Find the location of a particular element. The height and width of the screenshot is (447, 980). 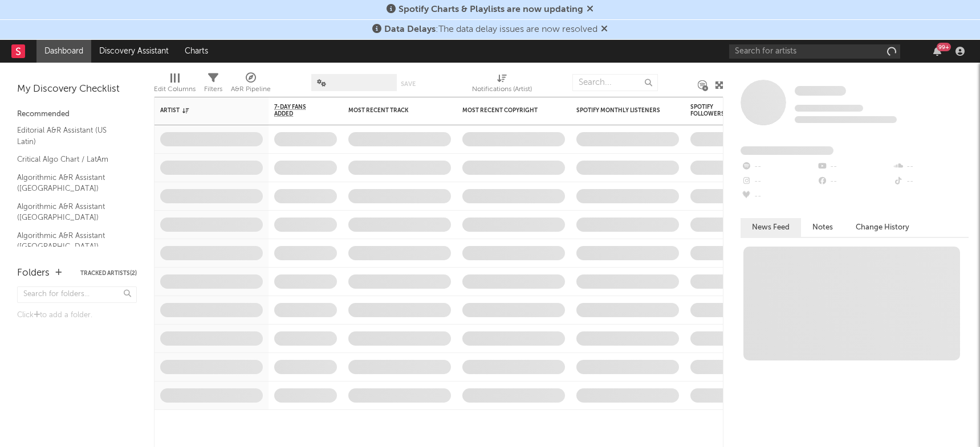

a: Discovery Assistant is located at coordinates (134, 51).